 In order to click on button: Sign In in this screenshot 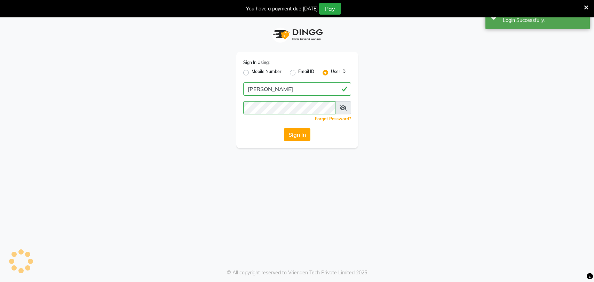, I will do `click(297, 135)`.